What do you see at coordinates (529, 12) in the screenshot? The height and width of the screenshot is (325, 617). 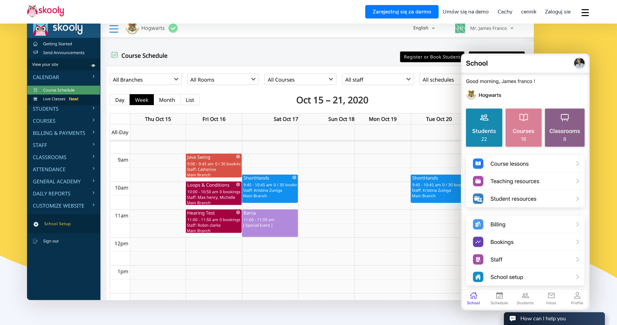 I see `span: cennik` at bounding box center [529, 12].